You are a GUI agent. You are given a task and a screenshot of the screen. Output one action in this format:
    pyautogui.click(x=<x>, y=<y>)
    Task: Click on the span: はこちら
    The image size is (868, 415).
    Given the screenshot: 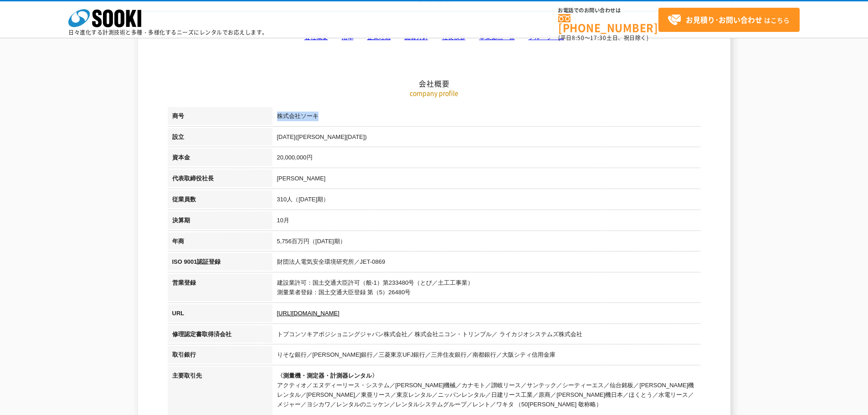 What is the action you would take?
    pyautogui.click(x=729, y=20)
    